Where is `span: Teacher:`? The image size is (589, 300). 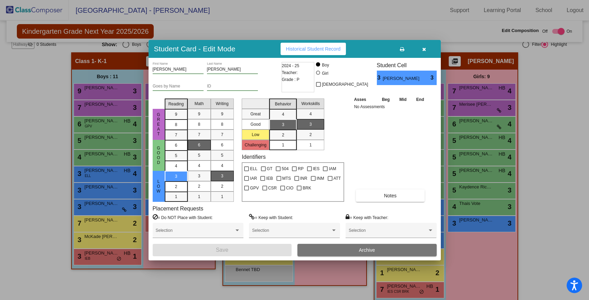
span: Teacher: is located at coordinates (290, 73).